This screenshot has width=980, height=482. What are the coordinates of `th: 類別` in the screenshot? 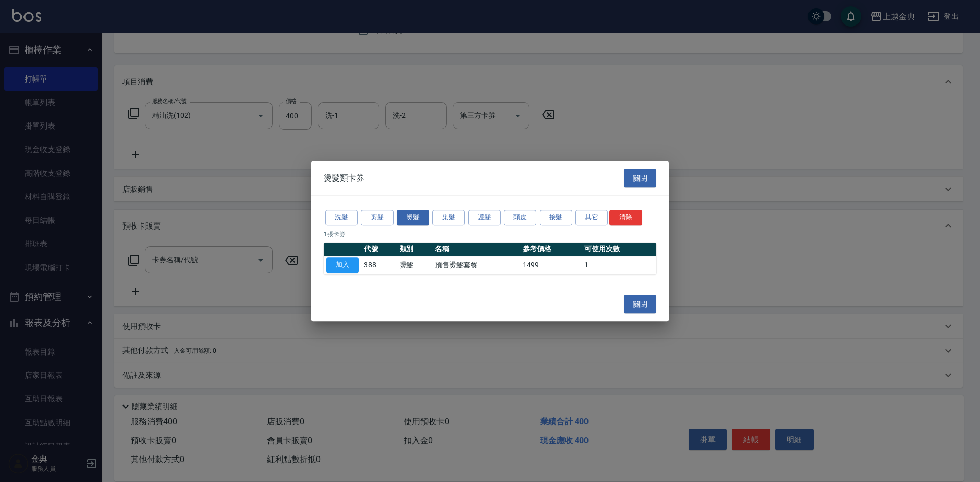 It's located at (415, 249).